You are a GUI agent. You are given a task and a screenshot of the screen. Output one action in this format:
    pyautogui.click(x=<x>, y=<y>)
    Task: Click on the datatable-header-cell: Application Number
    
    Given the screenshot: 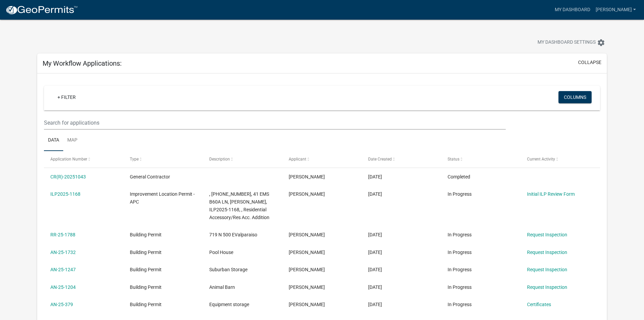 What is the action you would take?
    pyautogui.click(x=83, y=159)
    